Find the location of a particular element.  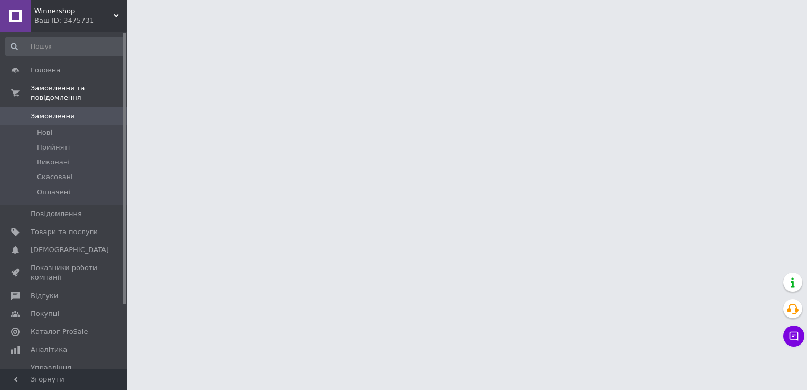

span: Відгуки is located at coordinates (44, 296).